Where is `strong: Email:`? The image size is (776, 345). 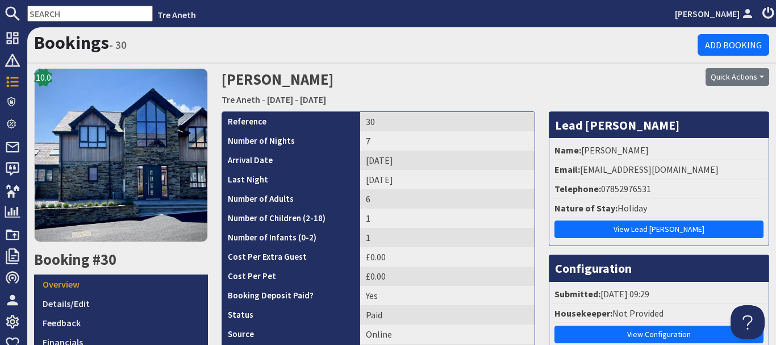
strong: Email: is located at coordinates (567, 169).